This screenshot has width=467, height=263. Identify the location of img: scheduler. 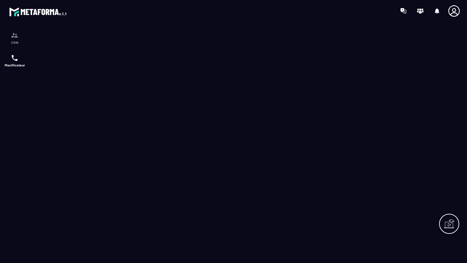
(15, 58).